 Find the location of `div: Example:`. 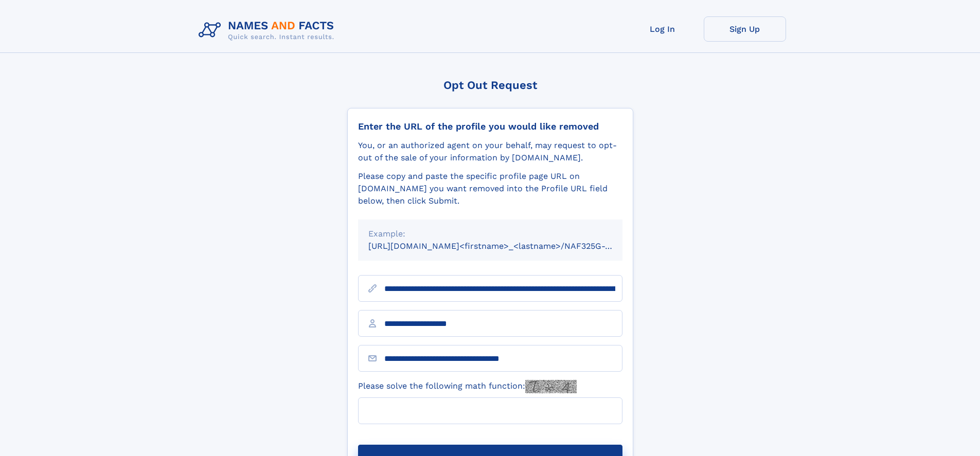

div: Example: is located at coordinates (490, 234).